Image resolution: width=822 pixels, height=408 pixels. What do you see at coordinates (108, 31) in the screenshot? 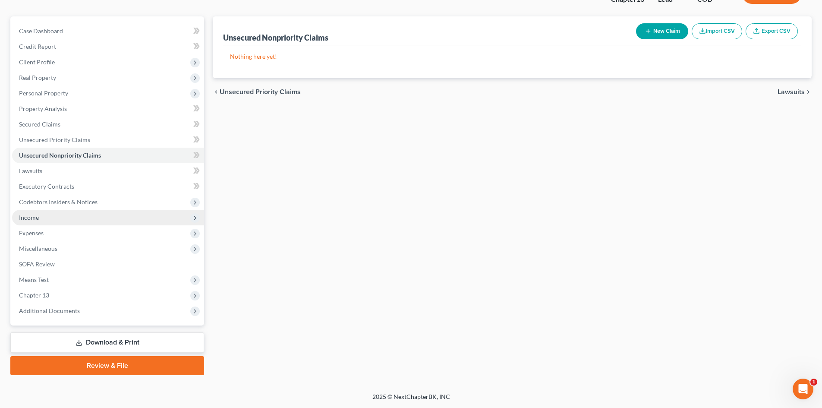
I see `a: Case Dashboard` at bounding box center [108, 31].